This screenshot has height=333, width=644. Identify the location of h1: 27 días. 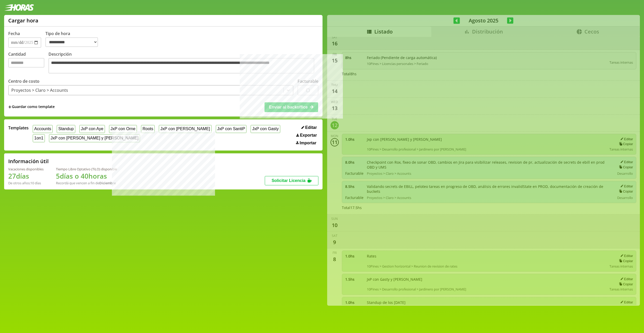
(26, 176).